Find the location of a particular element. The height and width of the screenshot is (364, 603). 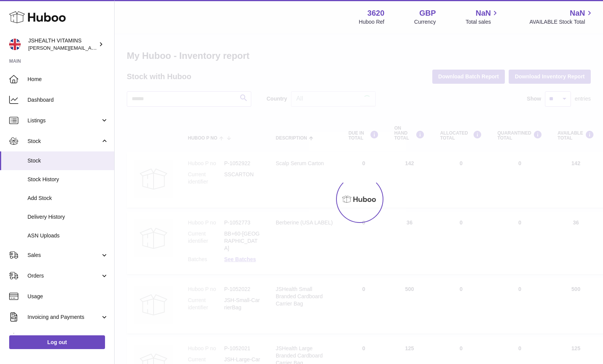

div: JSHEALTH VITAMINS is located at coordinates (63, 44).